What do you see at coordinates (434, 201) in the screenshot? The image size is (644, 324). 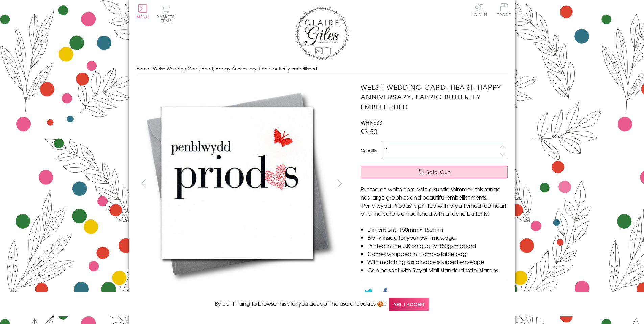 I see `p: Printed on white card with a subtle shimmer, this range has large graphics and beautiful embellis...` at bounding box center [434, 201].